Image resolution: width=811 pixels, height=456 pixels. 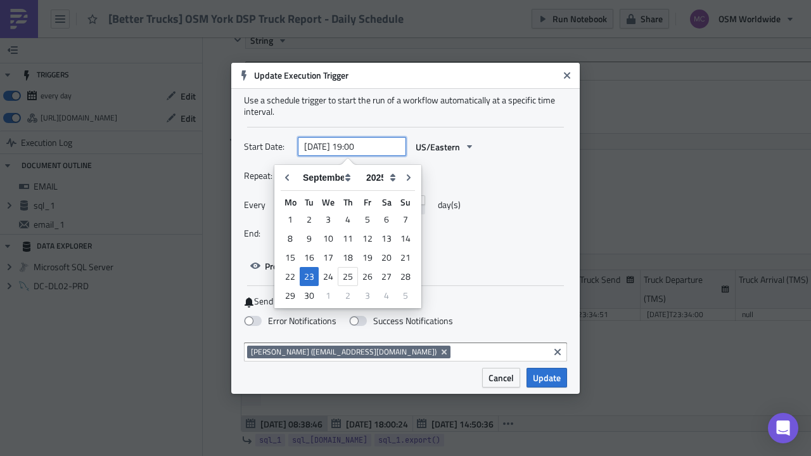 What do you see at coordinates (501, 377) in the screenshot?
I see `span: Cancel` at bounding box center [501, 377].